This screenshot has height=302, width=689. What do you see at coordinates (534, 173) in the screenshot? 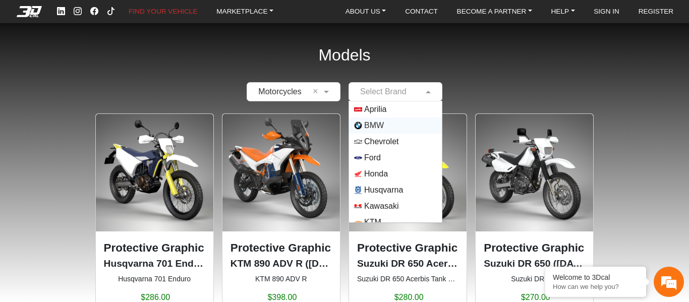
I see `img: DR 6501996-2024` at bounding box center [534, 173].